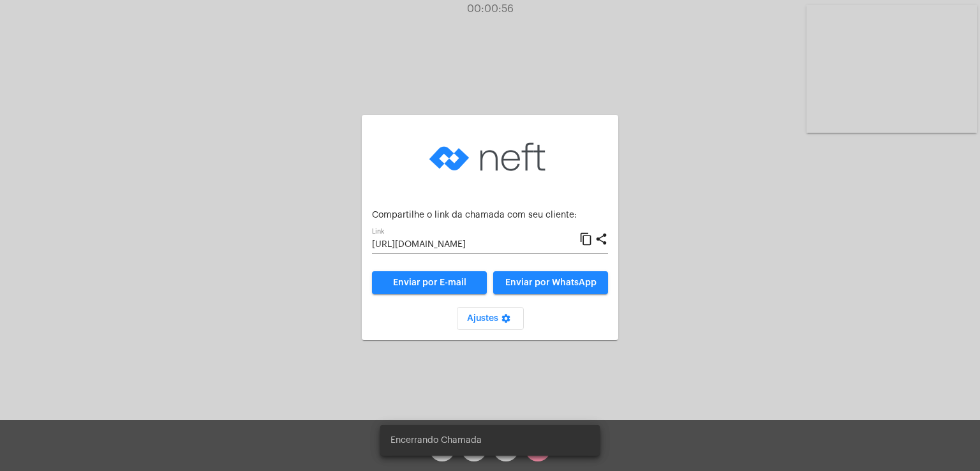 The image size is (980, 471). I want to click on mat-icon: content_copy, so click(586, 239).